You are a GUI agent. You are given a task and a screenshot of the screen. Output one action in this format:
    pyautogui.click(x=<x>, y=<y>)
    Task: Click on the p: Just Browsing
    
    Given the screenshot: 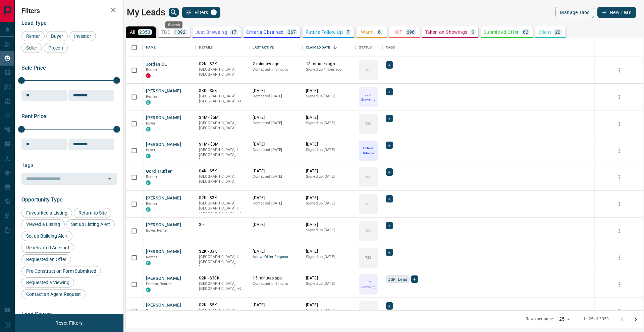 What is the action you would take?
    pyautogui.click(x=211, y=32)
    